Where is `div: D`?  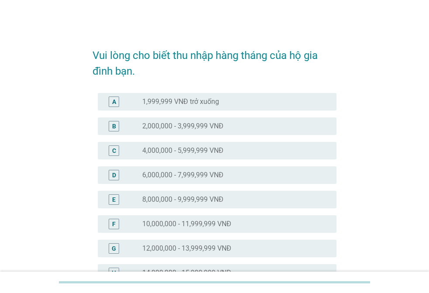
div: D is located at coordinates (114, 175).